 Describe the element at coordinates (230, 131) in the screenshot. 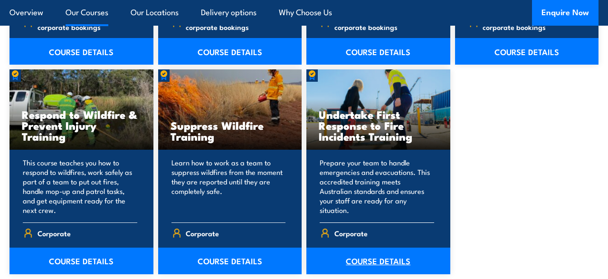

I see `h3: Suppress Wildfire Training` at that location.